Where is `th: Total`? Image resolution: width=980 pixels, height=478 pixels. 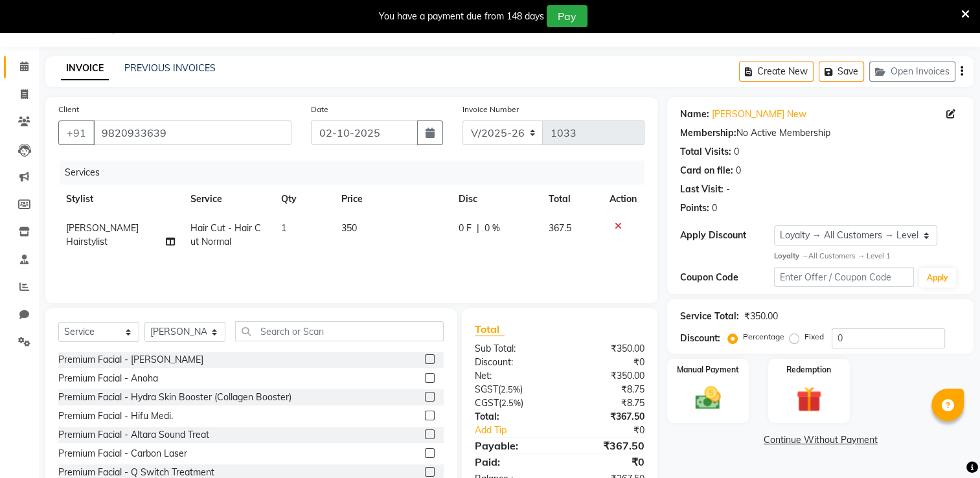 th: Total is located at coordinates (571, 199).